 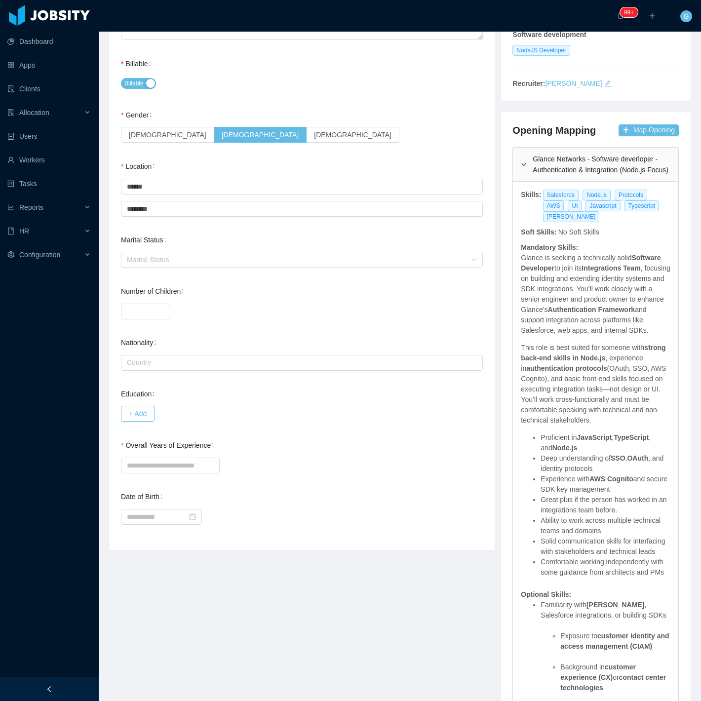 I want to click on li: Great plus if the person has worked in an integrations team before., so click(x=606, y=505).